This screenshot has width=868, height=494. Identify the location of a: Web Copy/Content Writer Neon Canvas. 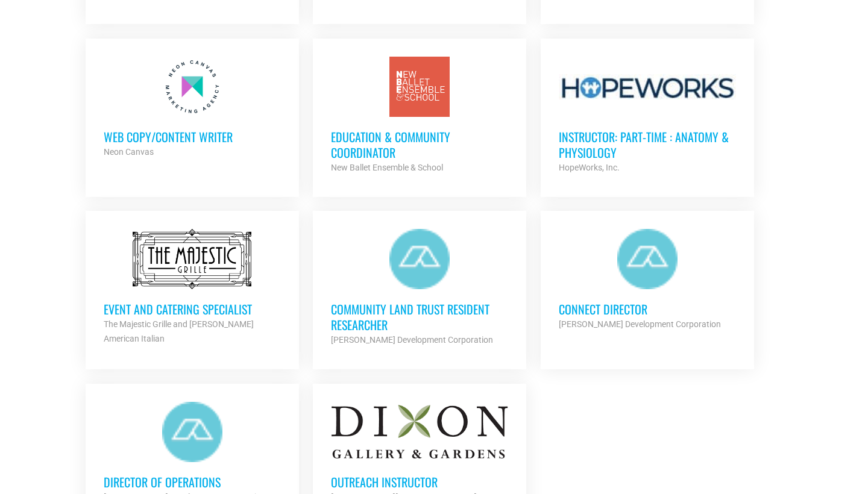
(192, 108).